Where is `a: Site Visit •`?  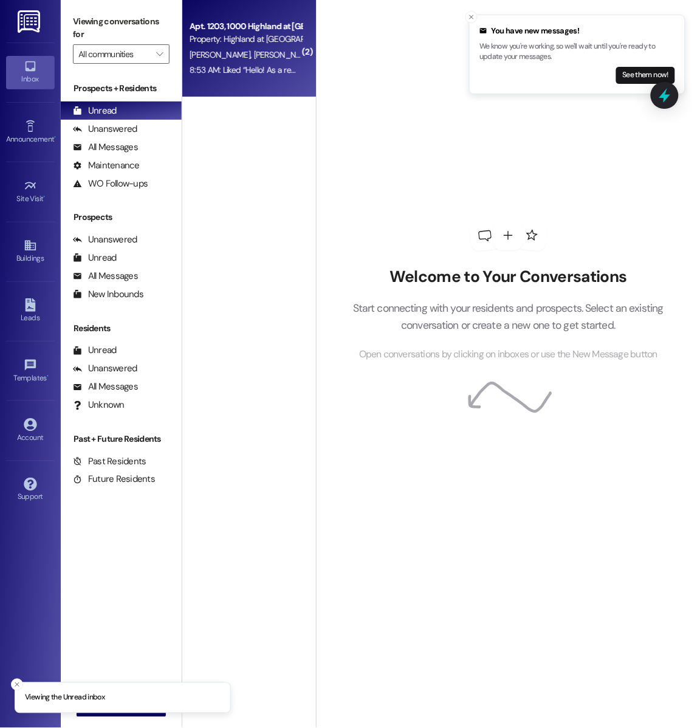
a: Site Visit • is located at coordinates (30, 192).